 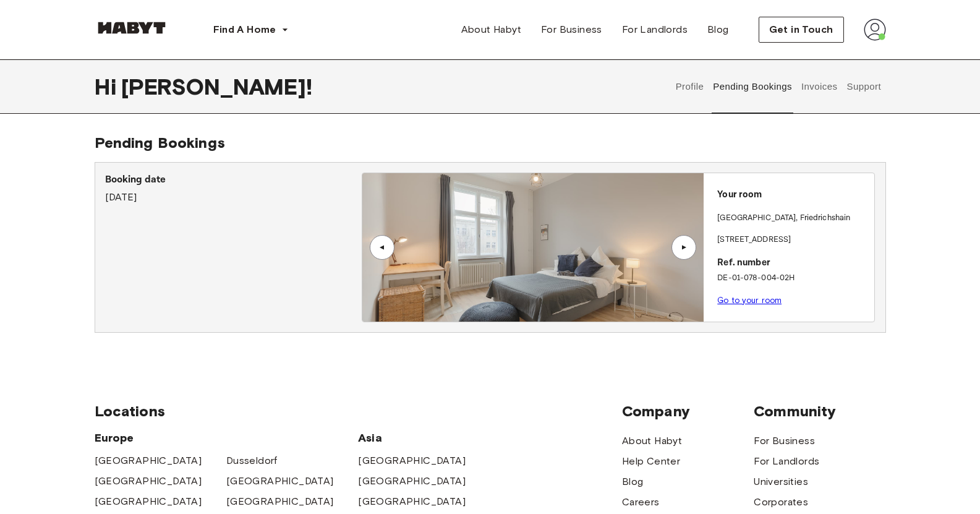 I want to click on a: Universities, so click(x=780, y=482).